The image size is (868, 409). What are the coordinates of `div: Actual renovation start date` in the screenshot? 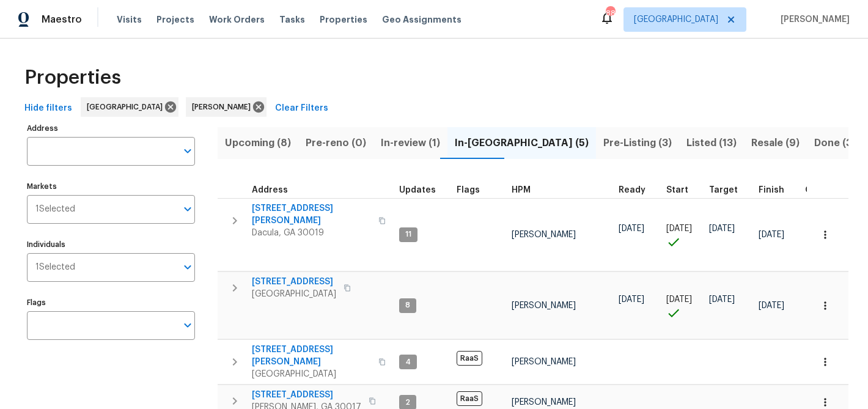 It's located at (683, 190).